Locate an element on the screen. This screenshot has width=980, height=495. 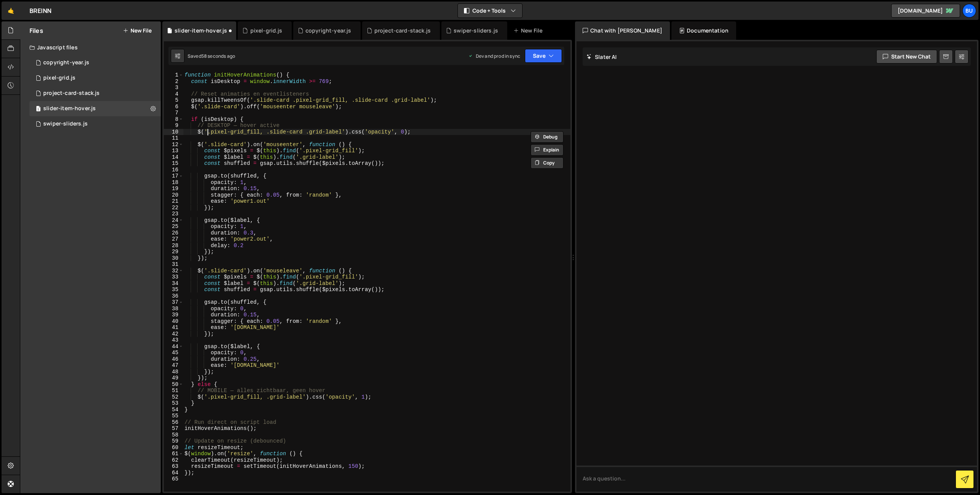
div: 12 is located at coordinates (174, 145).